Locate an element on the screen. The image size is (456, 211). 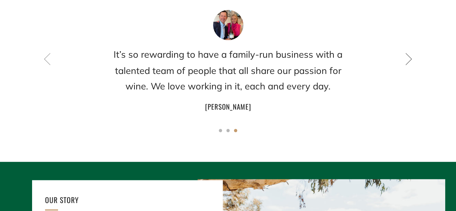
h3: OUR STORY is located at coordinates (127, 199).